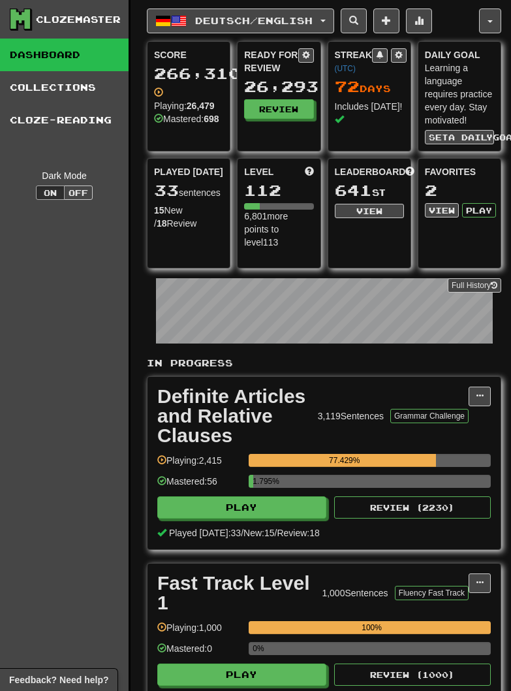 Image resolution: width=511 pixels, height=691 pixels. What do you see at coordinates (471, 137) in the screenshot?
I see `span: a daily` at bounding box center [471, 137].